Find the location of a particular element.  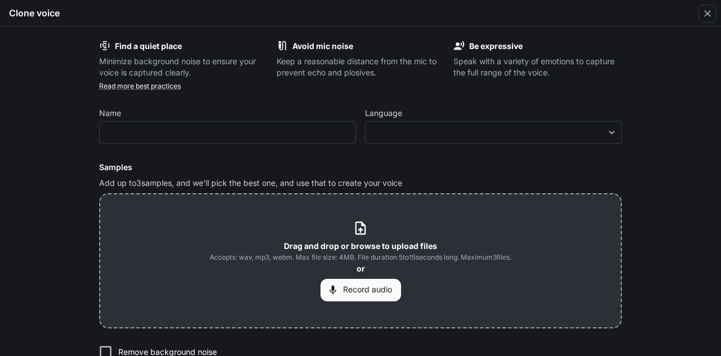

b: Drag and drop or browse to upload files is located at coordinates (361, 246).